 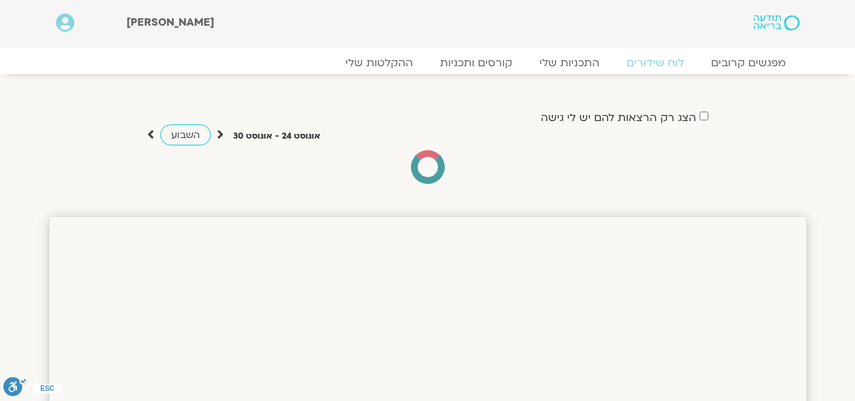 What do you see at coordinates (569, 63) in the screenshot?
I see `a: התכניות שלי` at bounding box center [569, 63].